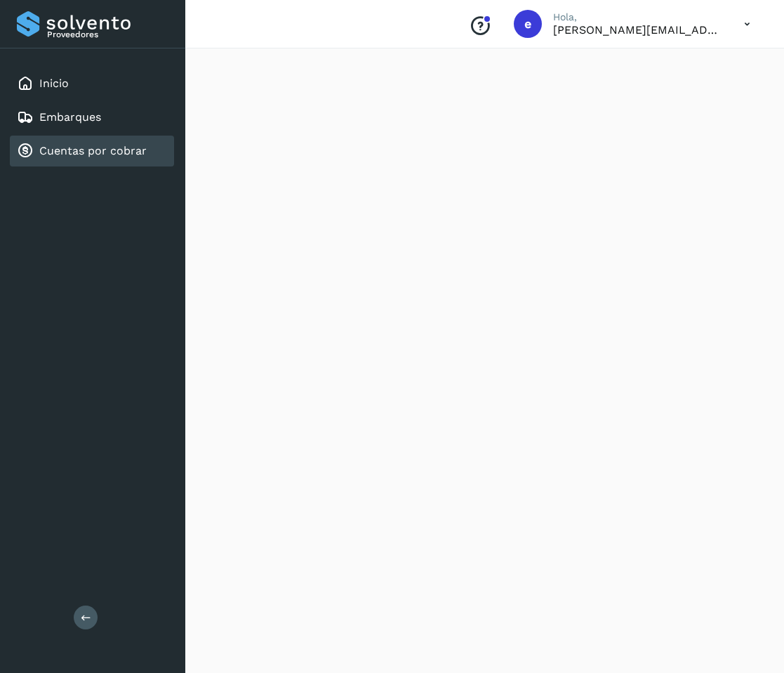 The width and height of the screenshot is (784, 673). What do you see at coordinates (70, 117) in the screenshot?
I see `a: Embarques` at bounding box center [70, 117].